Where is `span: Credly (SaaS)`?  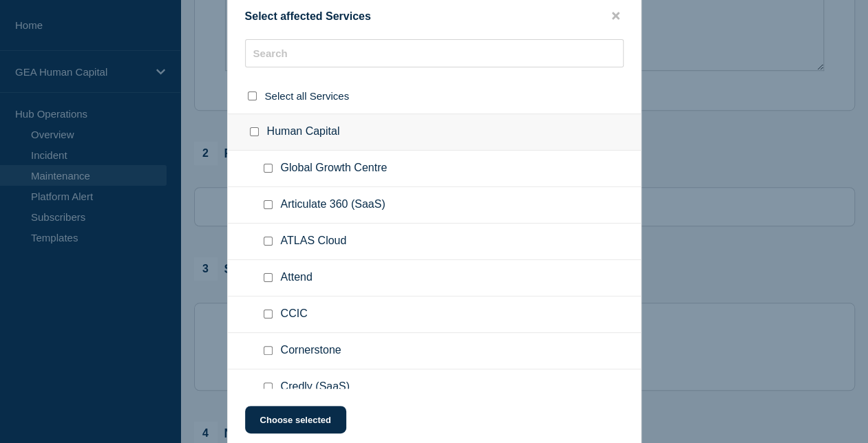
span: Credly (SaaS) is located at coordinates (316, 388).